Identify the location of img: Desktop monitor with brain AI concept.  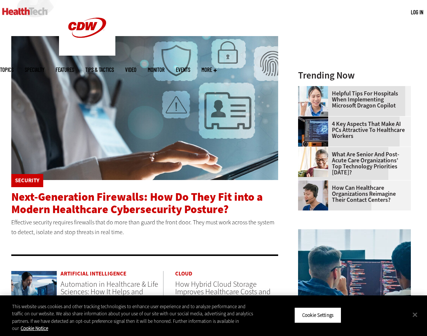
(313, 132).